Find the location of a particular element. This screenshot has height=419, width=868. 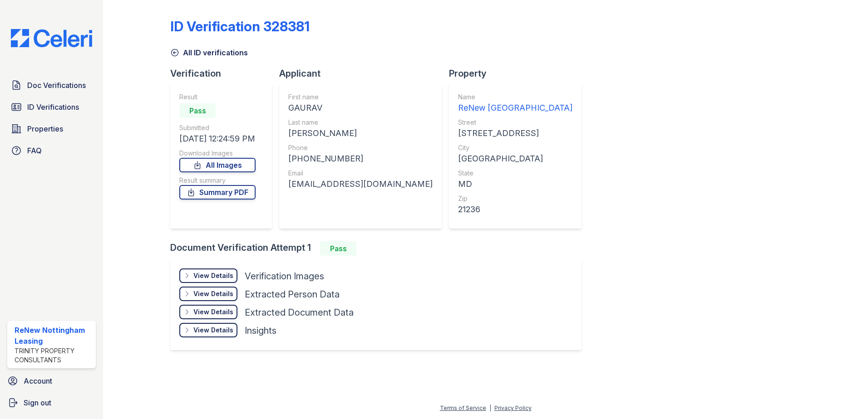

div: First name is located at coordinates (361, 97).